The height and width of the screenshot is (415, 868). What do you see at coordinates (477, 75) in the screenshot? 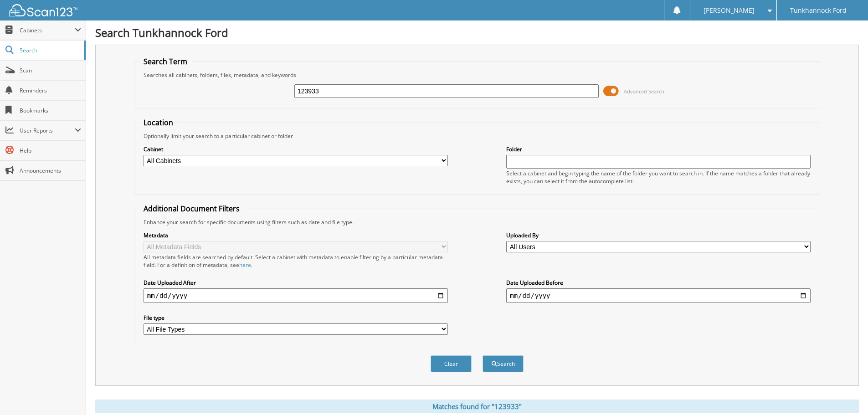
I see `div: Searches all cabinets, folders, files, metadata, and keywords` at bounding box center [477, 75].